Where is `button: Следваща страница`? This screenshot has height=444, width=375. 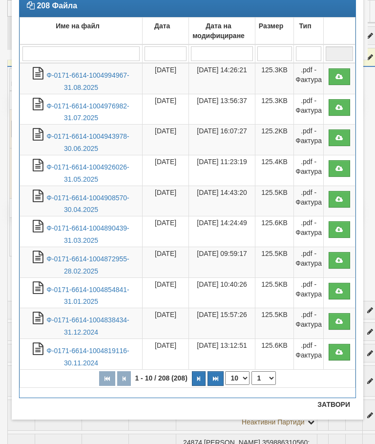
button: Следваща страница is located at coordinates (199, 379).